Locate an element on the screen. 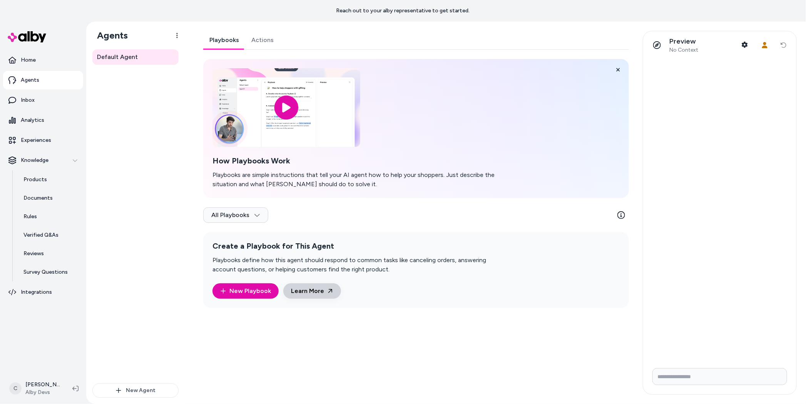 Image resolution: width=806 pixels, height=404 pixels. p: Playbooks define how this agent should respond to common tasks like canceling orders, answering a... is located at coordinates (360, 265).